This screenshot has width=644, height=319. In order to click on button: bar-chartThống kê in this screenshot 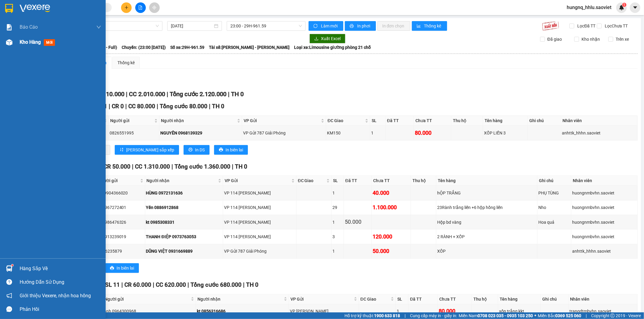, I will do `click(429, 26)`.